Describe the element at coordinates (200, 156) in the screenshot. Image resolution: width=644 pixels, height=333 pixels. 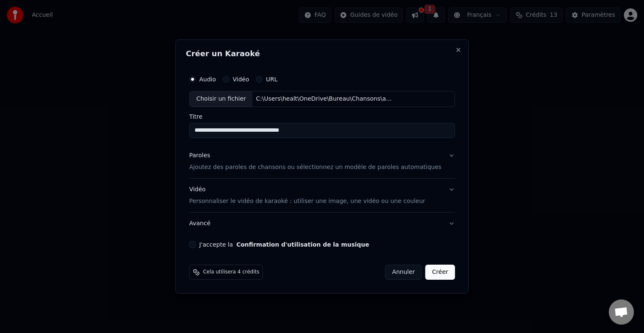
I see `div: Paroles` at that location.